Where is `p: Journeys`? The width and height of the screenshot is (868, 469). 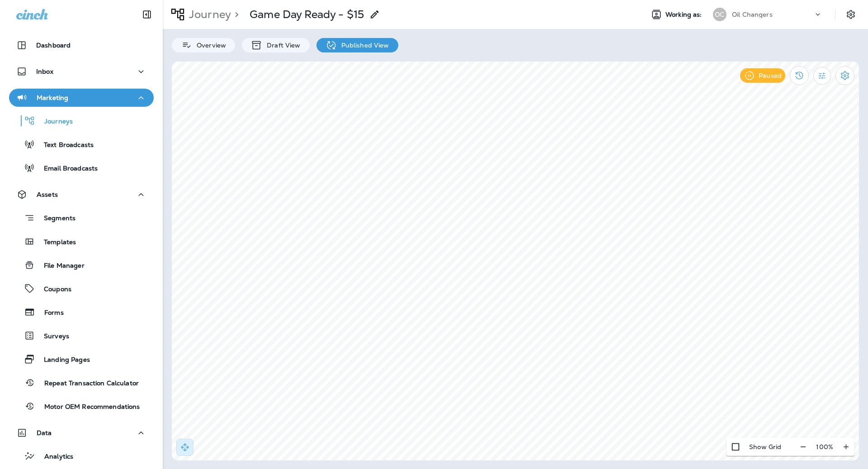
p: Journeys is located at coordinates (53, 122).